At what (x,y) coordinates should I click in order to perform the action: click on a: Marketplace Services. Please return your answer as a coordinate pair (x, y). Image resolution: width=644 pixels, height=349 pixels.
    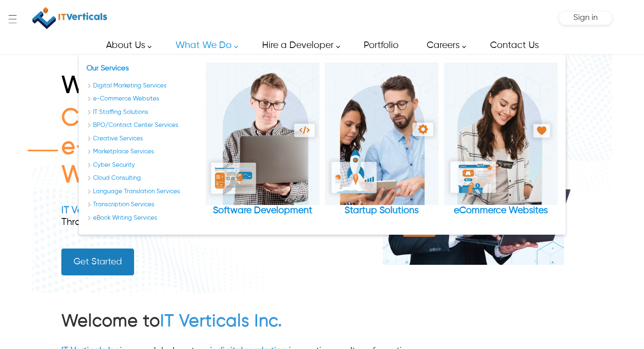
    Looking at the image, I should click on (143, 152).